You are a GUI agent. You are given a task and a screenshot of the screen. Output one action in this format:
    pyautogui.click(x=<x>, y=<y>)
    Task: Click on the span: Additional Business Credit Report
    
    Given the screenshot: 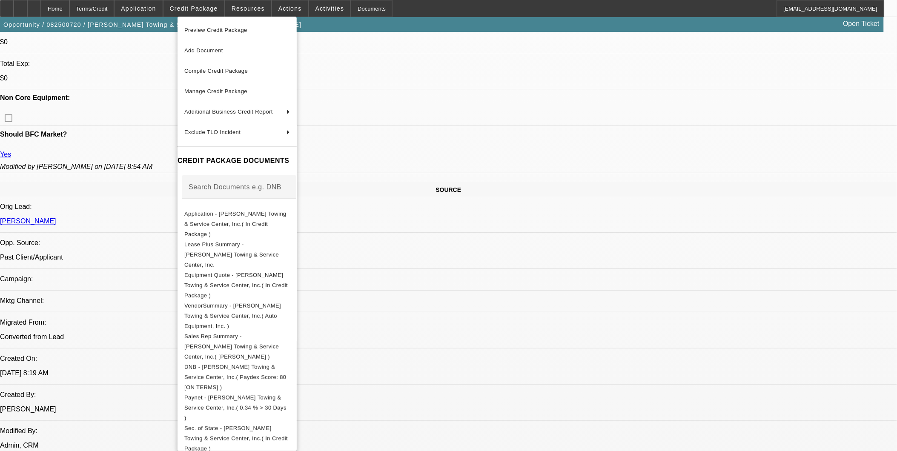 What is the action you would take?
    pyautogui.click(x=229, y=112)
    